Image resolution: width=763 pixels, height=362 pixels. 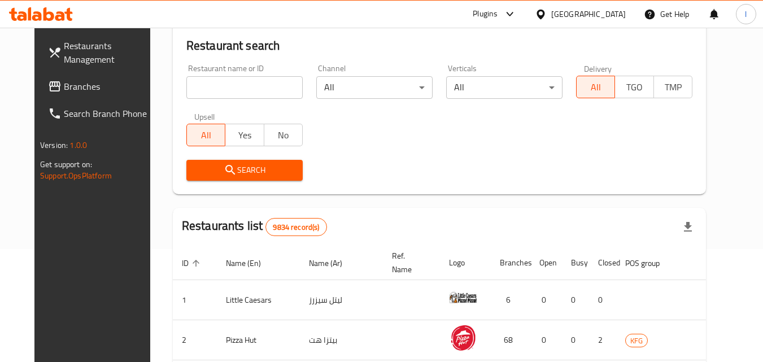 What do you see at coordinates (673, 87) in the screenshot?
I see `span: TMP` at bounding box center [673, 87].